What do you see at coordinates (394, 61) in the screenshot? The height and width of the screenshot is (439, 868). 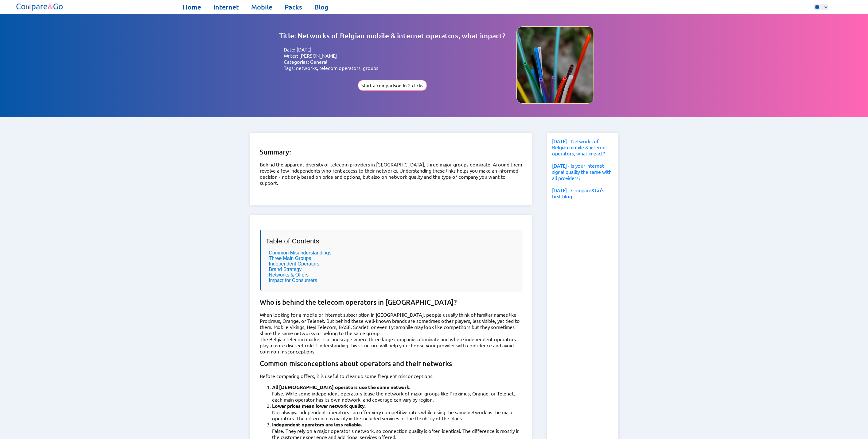 I see `li: Categories: General` at bounding box center [394, 61].